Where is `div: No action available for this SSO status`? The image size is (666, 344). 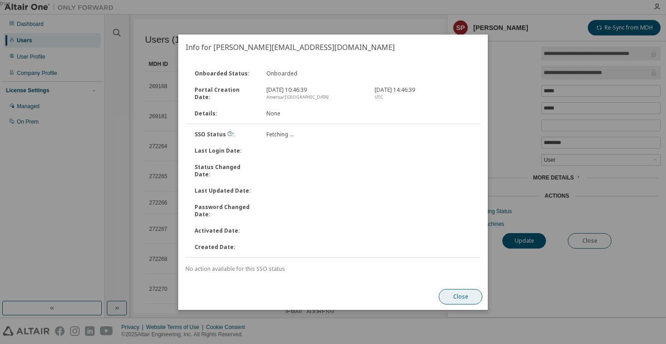
div: No action available for this SSO status is located at coordinates (333, 269).